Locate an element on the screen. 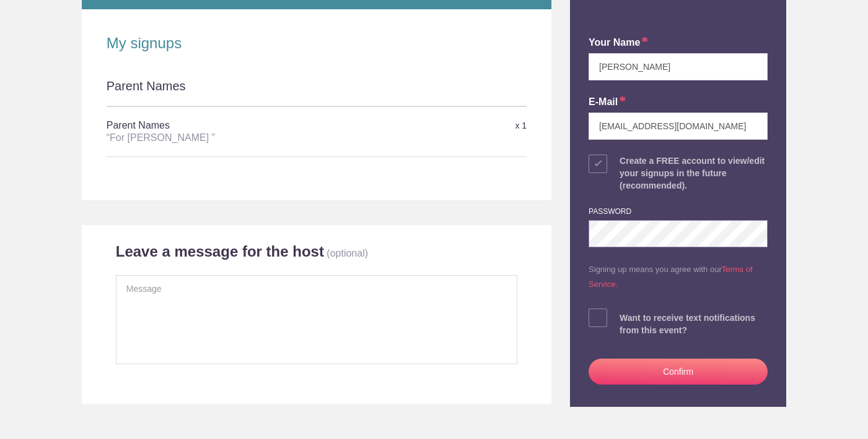  label: E-mail is located at coordinates (607, 102).